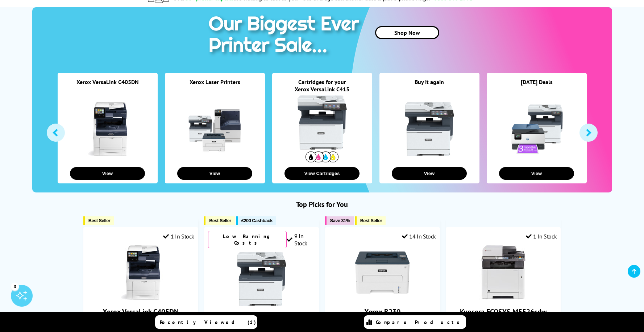 This screenshot has height=332, width=644. Describe the element at coordinates (503, 272) in the screenshot. I see `img: Kyocera ECOSYS M5526cdw` at that location.